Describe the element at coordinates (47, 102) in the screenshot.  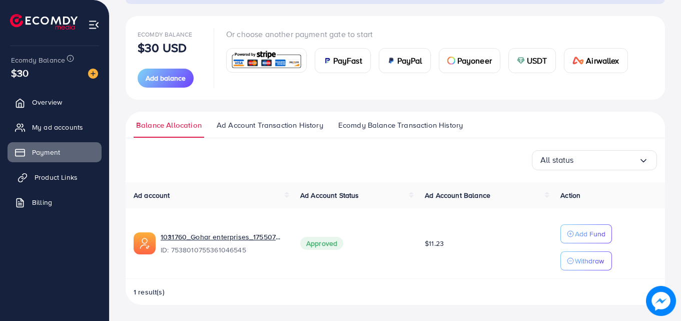
I see `span: Overview` at that location.